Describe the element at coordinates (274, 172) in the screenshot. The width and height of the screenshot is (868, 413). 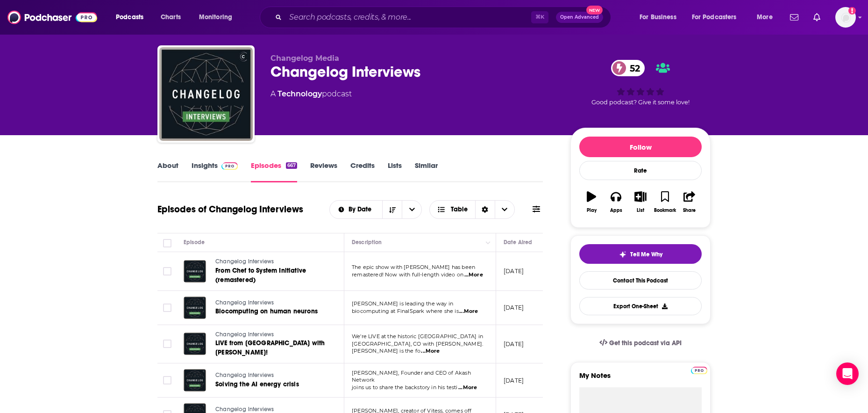
I see `a: Episodes667` at that location.